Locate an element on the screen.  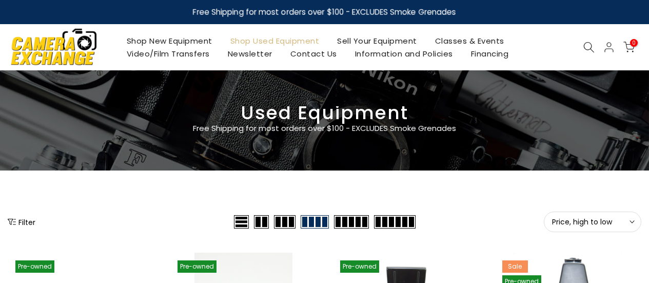
a: Classes & Events is located at coordinates (469, 41).